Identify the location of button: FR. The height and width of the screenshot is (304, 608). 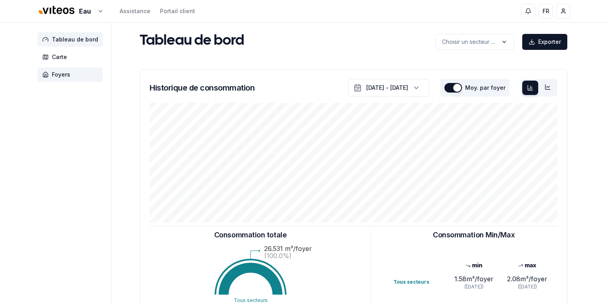
(546, 11).